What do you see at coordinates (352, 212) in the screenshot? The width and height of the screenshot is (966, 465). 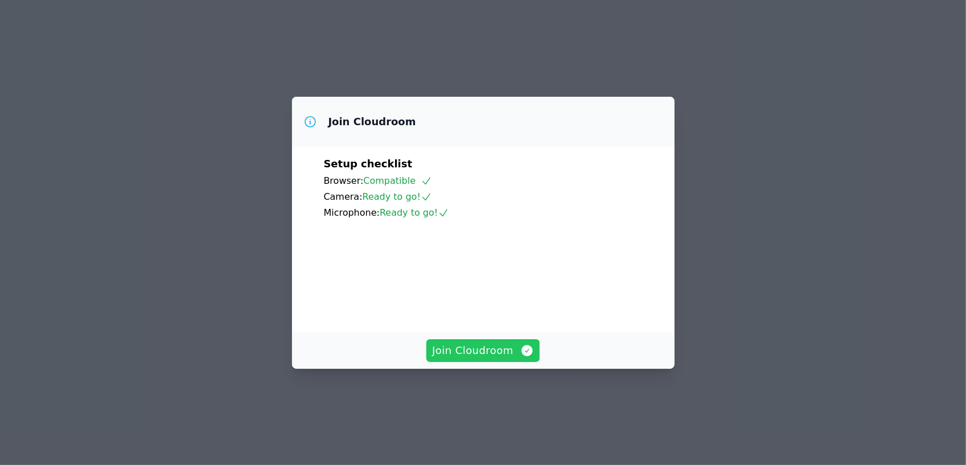 I see `span: Microphone:` at bounding box center [352, 212].